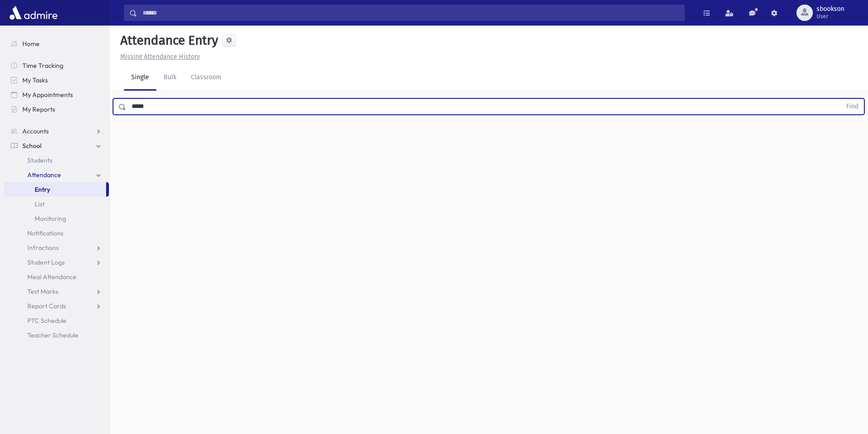 This screenshot has height=434, width=868. What do you see at coordinates (56, 306) in the screenshot?
I see `a: Report Cards` at bounding box center [56, 306].